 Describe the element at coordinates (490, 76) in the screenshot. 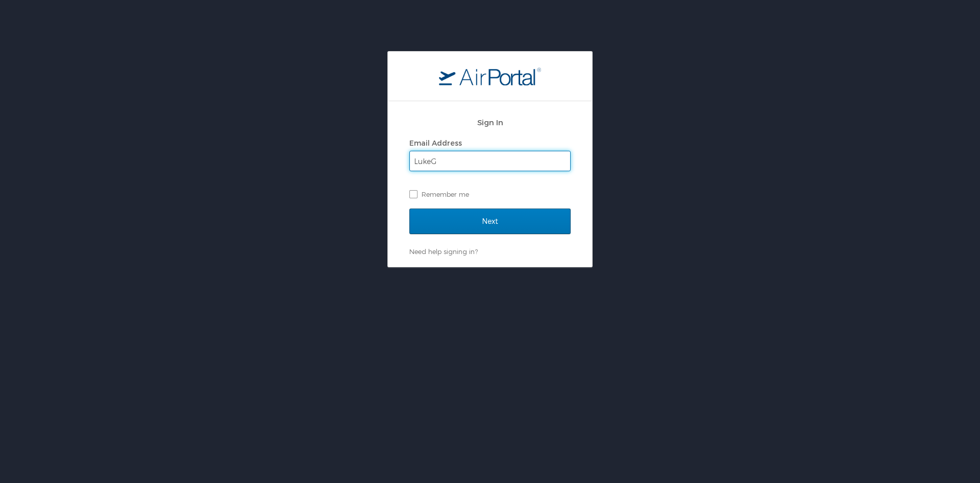

I see `img: logo` at that location.